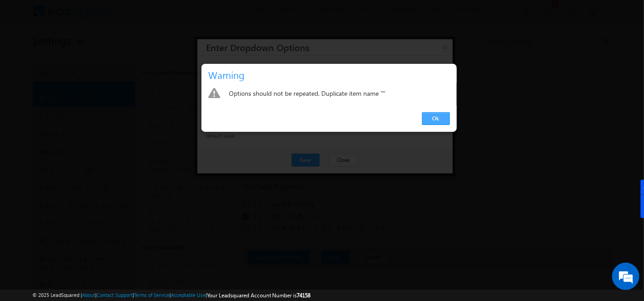 Image resolution: width=644 pixels, height=301 pixels. I want to click on a: Acceptable Use, so click(188, 294).